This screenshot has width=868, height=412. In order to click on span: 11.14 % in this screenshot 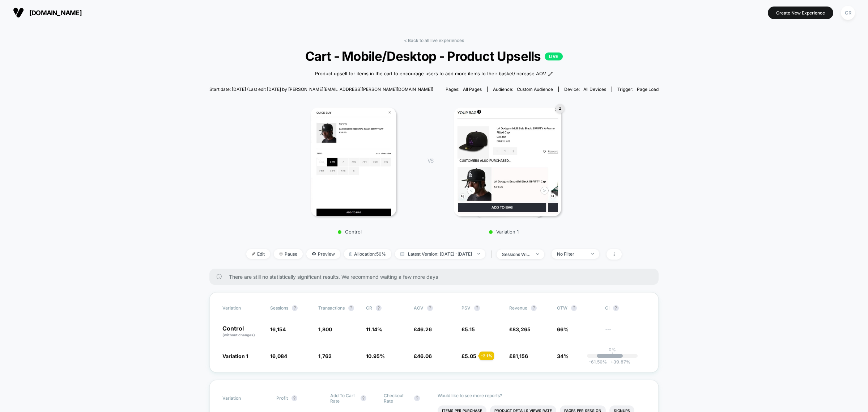, I will do `click(374, 329)`.